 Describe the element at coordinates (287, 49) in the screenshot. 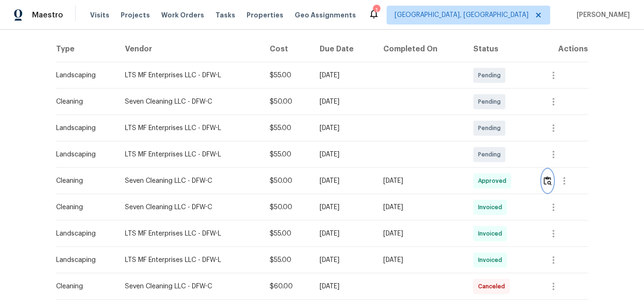

I see `th: Cost` at that location.